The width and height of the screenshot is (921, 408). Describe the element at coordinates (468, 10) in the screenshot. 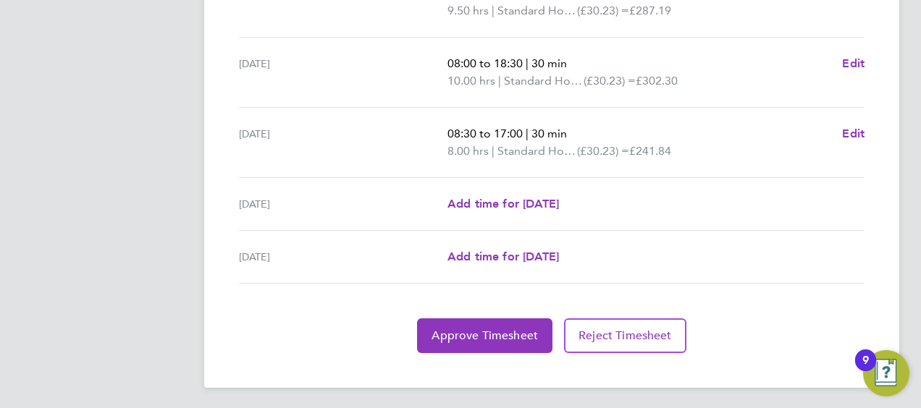

I see `span: 9.50 hrs` at that location.